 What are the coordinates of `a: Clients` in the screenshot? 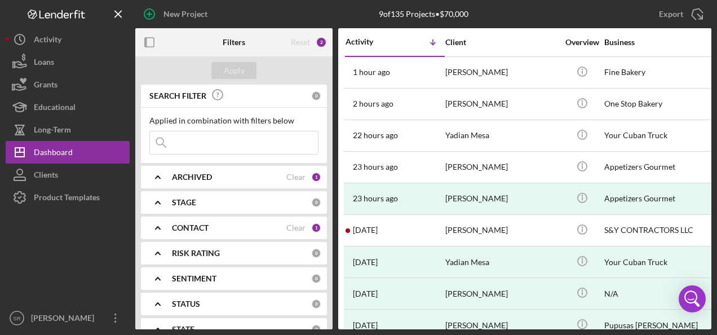 It's located at (68, 175).